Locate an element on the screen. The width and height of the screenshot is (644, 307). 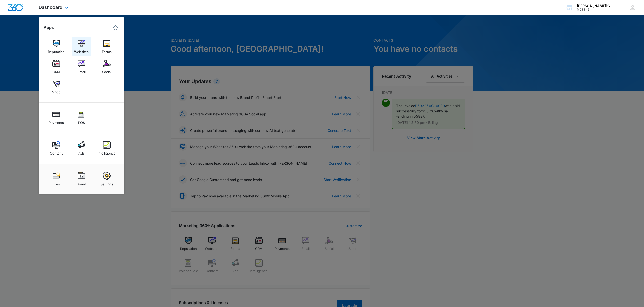
div: Intelligence is located at coordinates (106, 152).